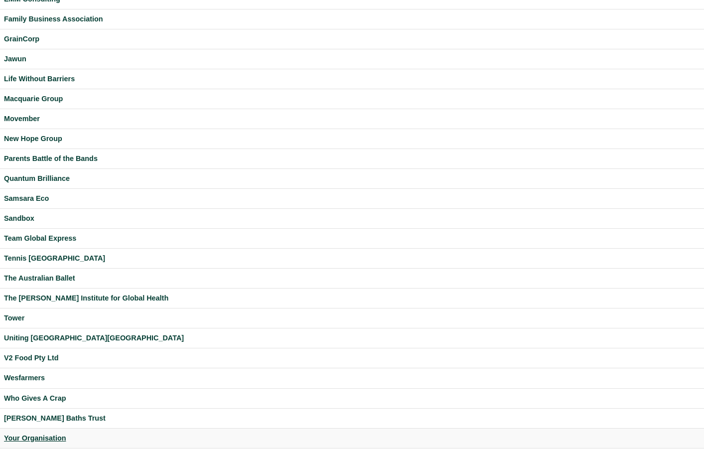  What do you see at coordinates (352, 218) in the screenshot?
I see `a: Sandbox` at bounding box center [352, 218].